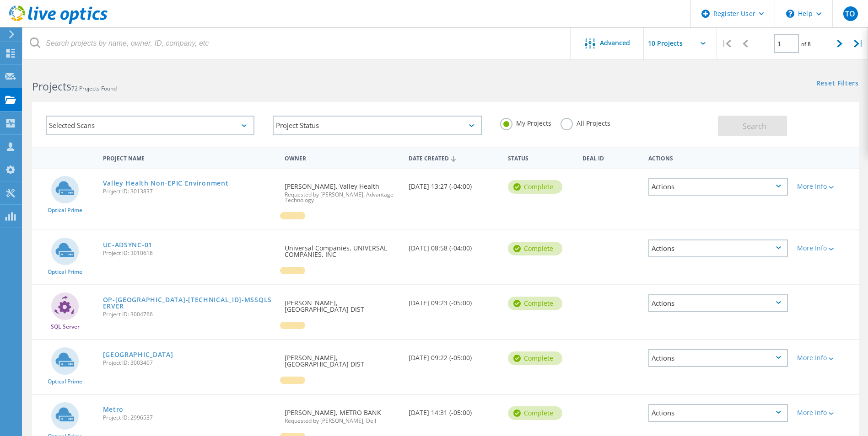  What do you see at coordinates (189, 314) in the screenshot?
I see `span: Project ID: 3004766` at bounding box center [189, 314].